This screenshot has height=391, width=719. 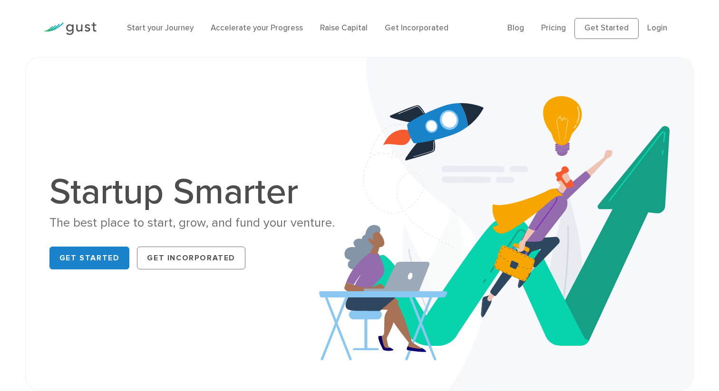 I want to click on div: The best place to start, grow, and fund your venture., so click(x=201, y=223).